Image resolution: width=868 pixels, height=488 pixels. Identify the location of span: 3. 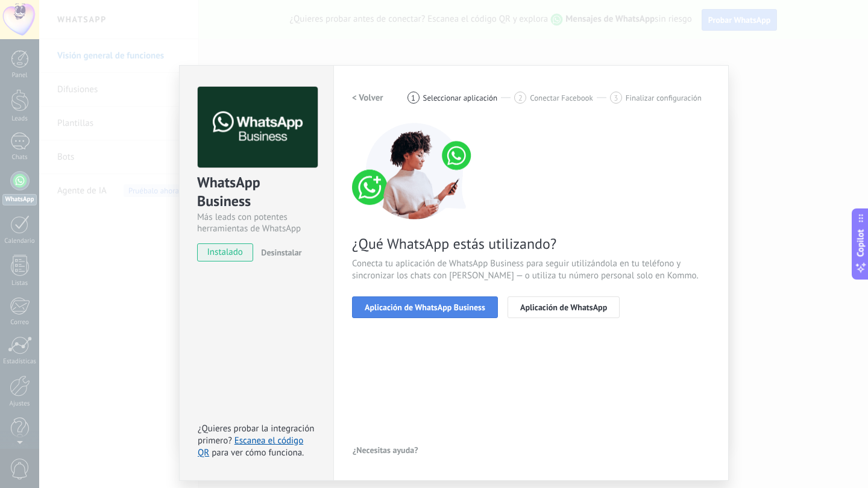
(616, 97).